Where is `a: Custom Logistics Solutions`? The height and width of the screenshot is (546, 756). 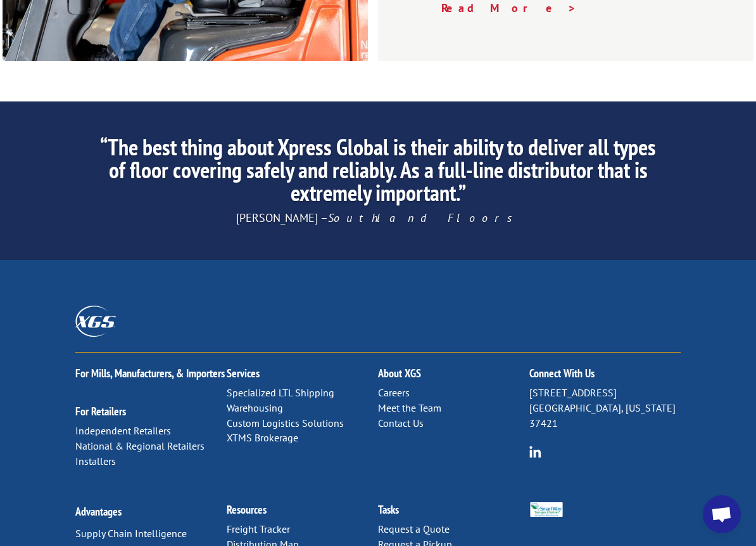
a: Custom Logistics Solutions is located at coordinates (285, 423).